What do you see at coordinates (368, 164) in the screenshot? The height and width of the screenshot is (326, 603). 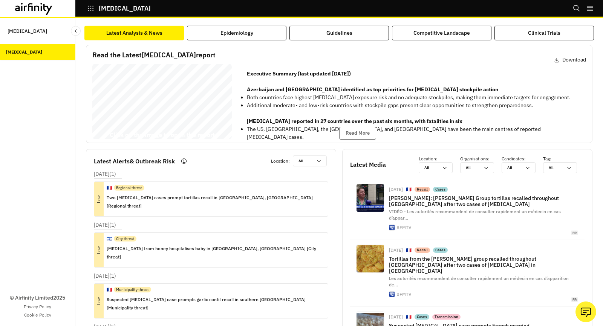 I see `p: Latest Media` at bounding box center [368, 164].